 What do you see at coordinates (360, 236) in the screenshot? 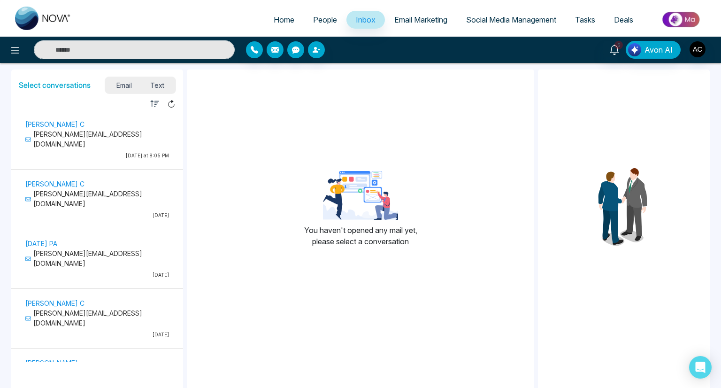
I see `p: You haven't opened any mail yet, please select a conversation` at bounding box center [360, 236].